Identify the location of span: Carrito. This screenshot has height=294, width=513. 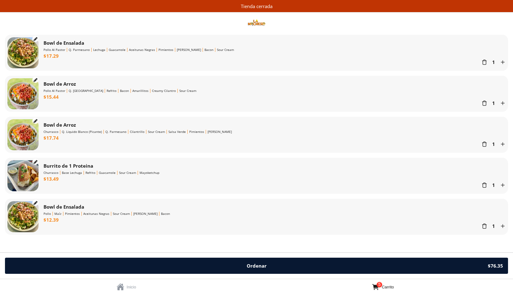
(388, 287).